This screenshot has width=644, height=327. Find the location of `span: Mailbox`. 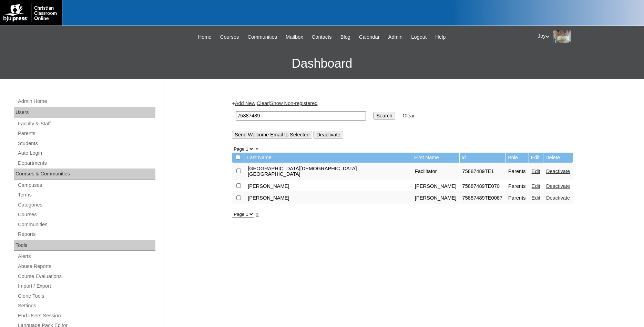

span: Mailbox is located at coordinates (294, 37).